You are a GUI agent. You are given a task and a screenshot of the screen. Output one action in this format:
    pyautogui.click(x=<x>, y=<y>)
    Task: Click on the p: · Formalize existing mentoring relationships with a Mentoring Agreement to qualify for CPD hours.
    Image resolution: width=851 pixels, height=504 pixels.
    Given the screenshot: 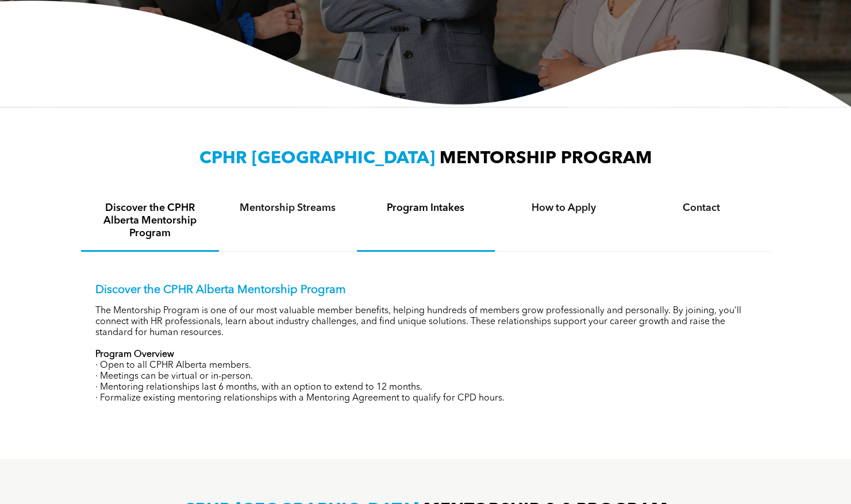 What is the action you would take?
    pyautogui.click(x=426, y=399)
    